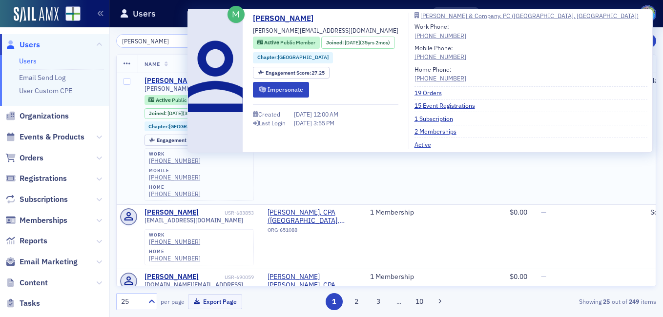  Describe the element at coordinates (44, 116) in the screenshot. I see `span: Organizations` at that location.